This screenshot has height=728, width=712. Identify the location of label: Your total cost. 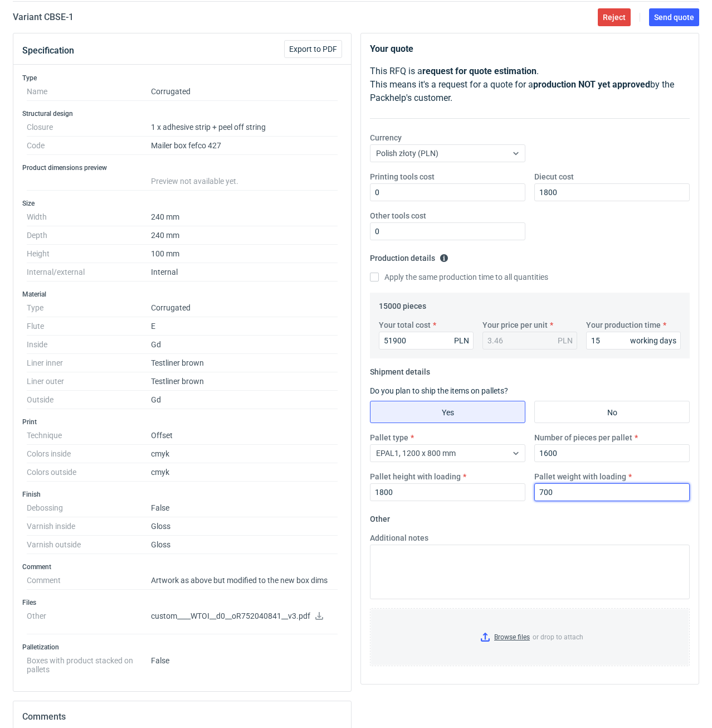
(404, 325).